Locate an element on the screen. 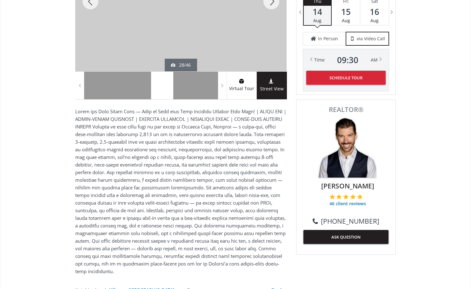 Image resolution: width=471 pixels, height=289 pixels. span: 15 is located at coordinates (346, 12).